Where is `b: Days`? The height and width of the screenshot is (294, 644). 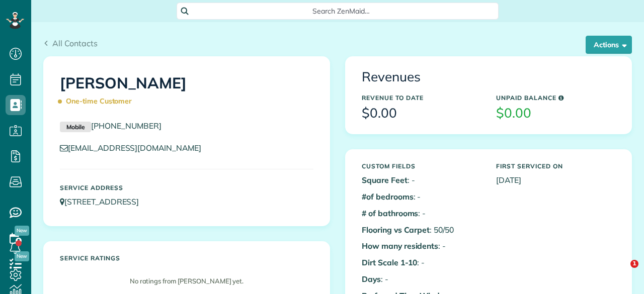 b: Days is located at coordinates (371, 279).